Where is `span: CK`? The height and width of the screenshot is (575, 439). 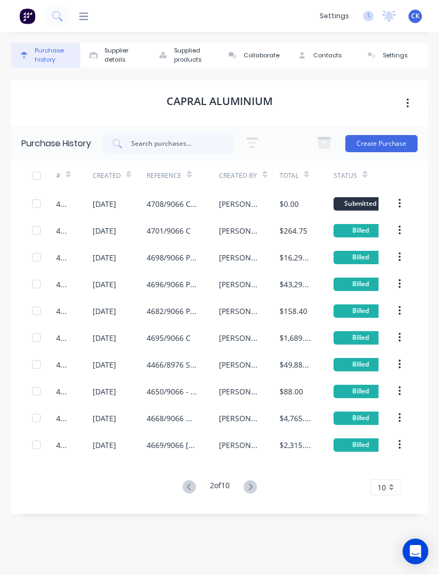
span: CK is located at coordinates (416, 16).